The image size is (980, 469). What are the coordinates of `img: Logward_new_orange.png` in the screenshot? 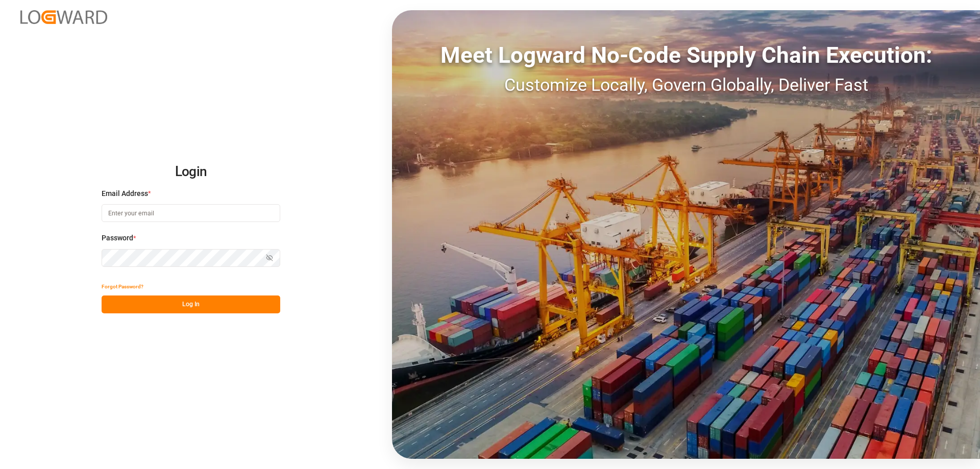 It's located at (64, 17).